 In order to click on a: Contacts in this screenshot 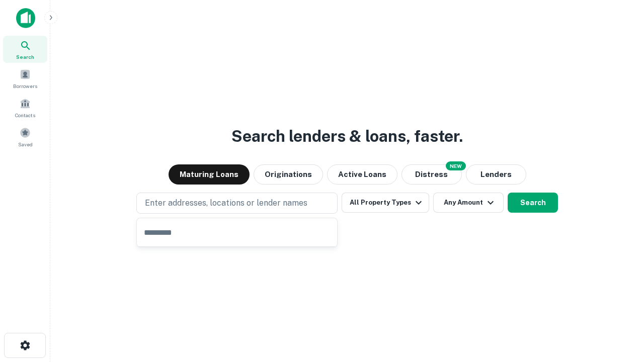, I will do `click(25, 108)`.